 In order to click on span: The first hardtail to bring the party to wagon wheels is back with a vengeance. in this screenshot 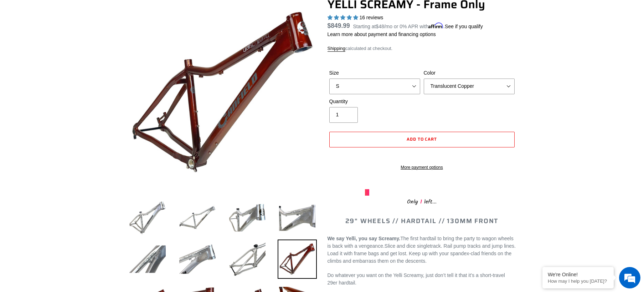, I will do `click(421, 242)`.